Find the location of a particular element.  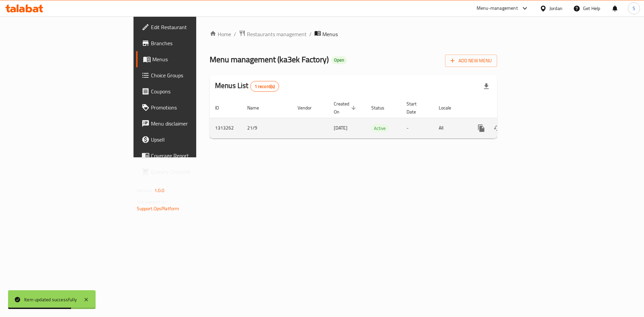

span: Add New Menu is located at coordinates (471, 61).